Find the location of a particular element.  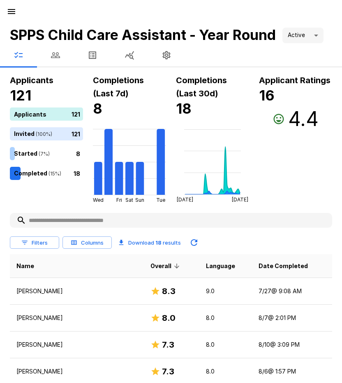

button: Download 18 results is located at coordinates (150, 242).